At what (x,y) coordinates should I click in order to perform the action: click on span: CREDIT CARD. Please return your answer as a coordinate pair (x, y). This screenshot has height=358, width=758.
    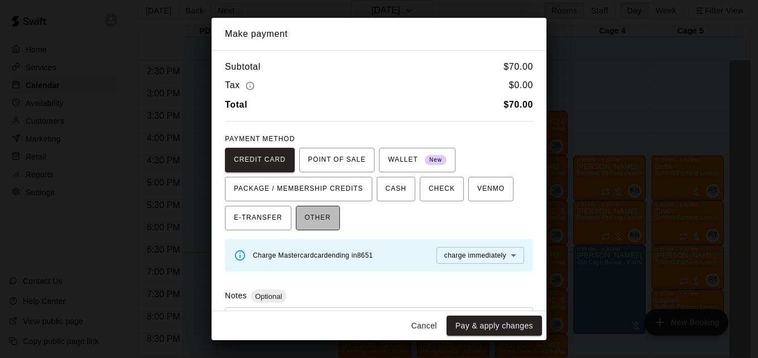
    Looking at the image, I should click on (260, 160).